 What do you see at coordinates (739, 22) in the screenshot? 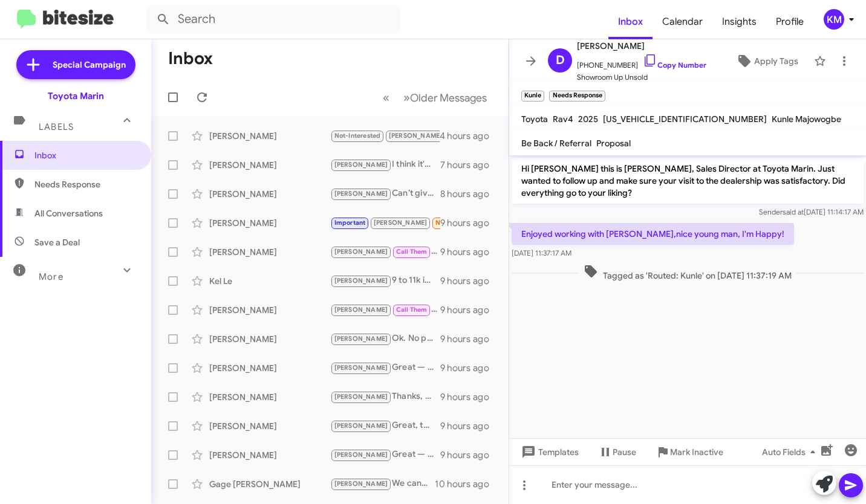
I see `span: Insights` at bounding box center [739, 22].